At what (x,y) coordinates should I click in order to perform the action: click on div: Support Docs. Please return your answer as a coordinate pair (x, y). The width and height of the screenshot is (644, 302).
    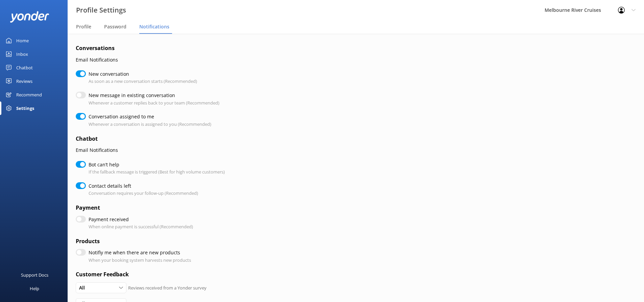
    Looking at the image, I should click on (34, 275).